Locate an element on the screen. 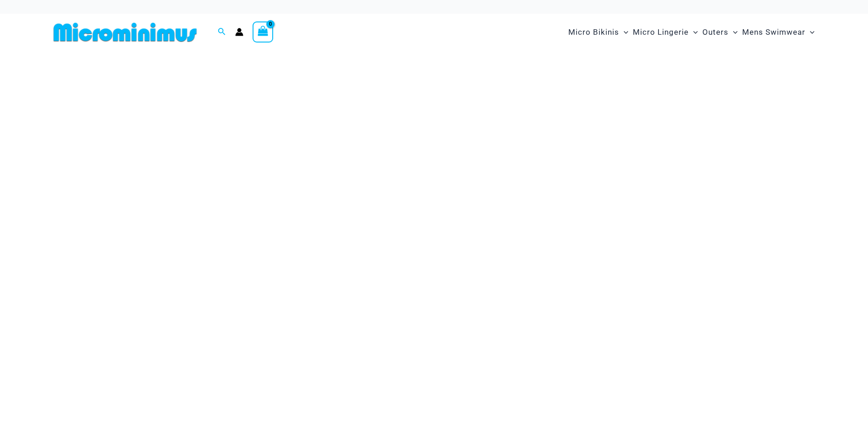  nav: Site Navigation is located at coordinates (692, 32).